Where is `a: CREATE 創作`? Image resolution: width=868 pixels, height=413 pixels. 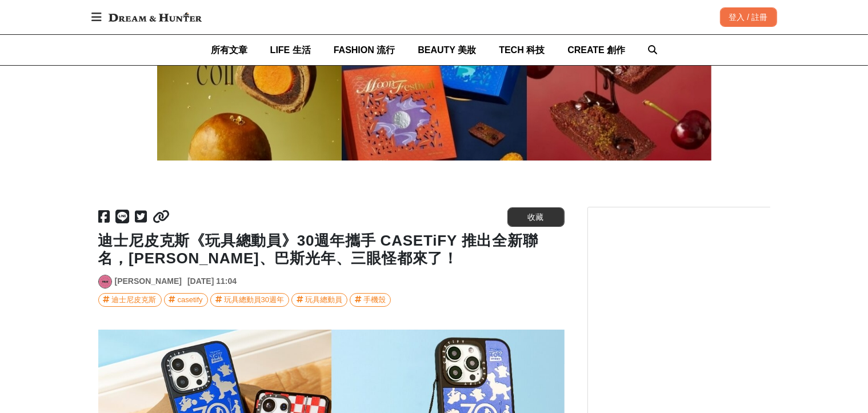
a: CREATE 創作 is located at coordinates (597, 50).